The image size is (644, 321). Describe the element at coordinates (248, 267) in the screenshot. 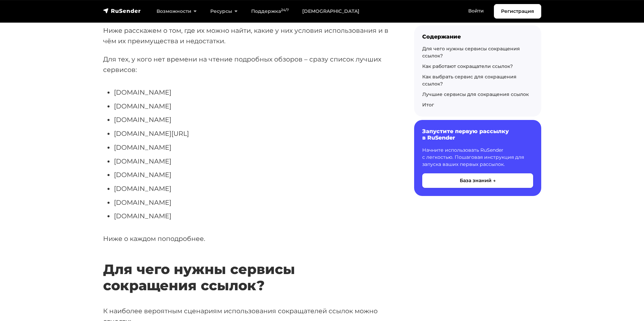

I see `h2: Для чего нужны сервисы сокращения ссылок?` at that location.